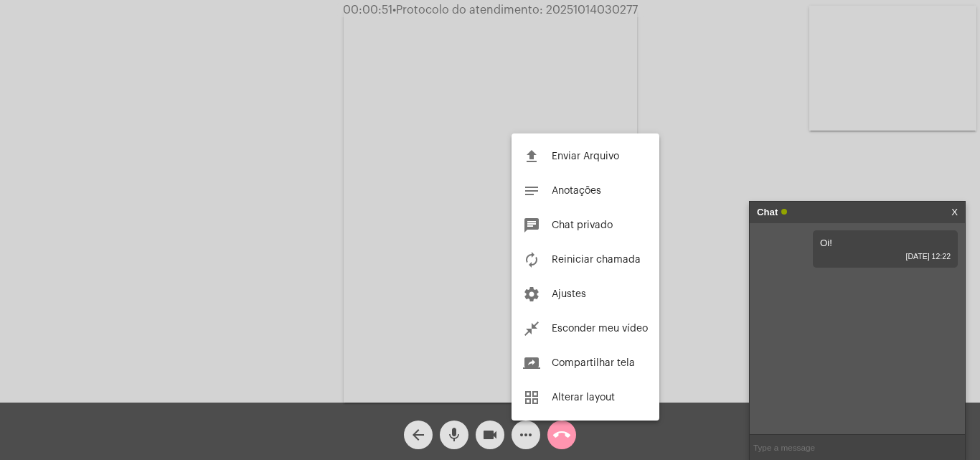 The image size is (980, 460). What do you see at coordinates (532, 363) in the screenshot?
I see `mat-icon: screen_share` at bounding box center [532, 363].